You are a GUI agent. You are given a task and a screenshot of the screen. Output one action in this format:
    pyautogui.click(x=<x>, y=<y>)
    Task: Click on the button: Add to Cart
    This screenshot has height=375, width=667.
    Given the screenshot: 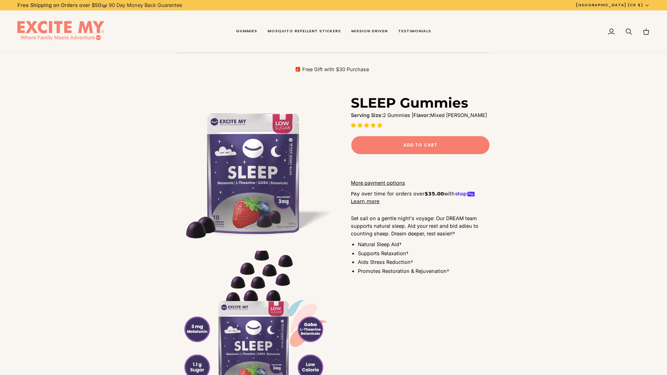 What is the action you would take?
    pyautogui.click(x=420, y=145)
    